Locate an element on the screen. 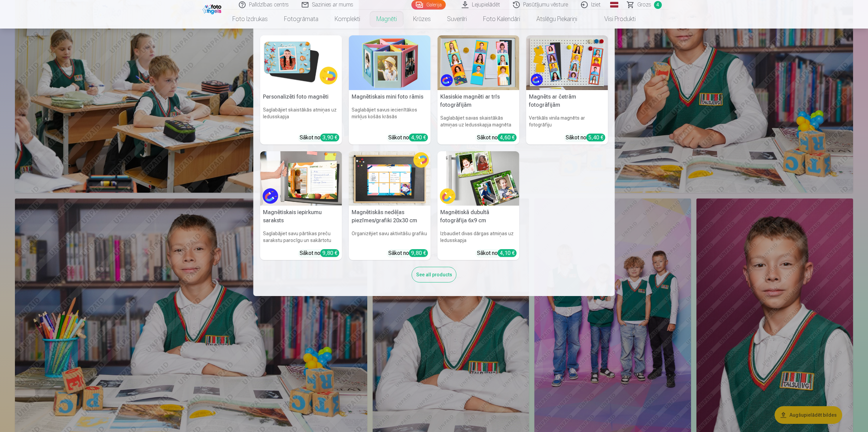 This screenshot has width=868, height=432. h5: Magnētiskais iepirkumu saraksts is located at coordinates (301, 217).